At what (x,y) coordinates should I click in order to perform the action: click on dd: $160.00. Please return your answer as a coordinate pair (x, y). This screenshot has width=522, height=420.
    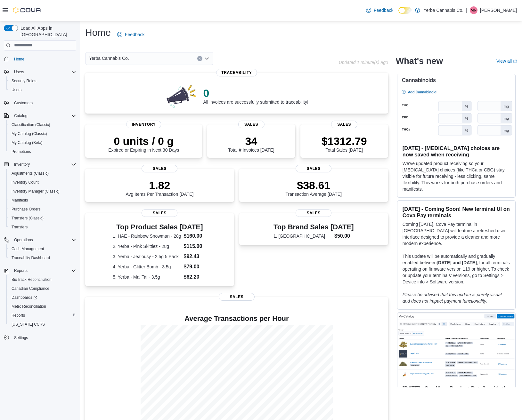
    Looking at the image, I should click on (194, 236).